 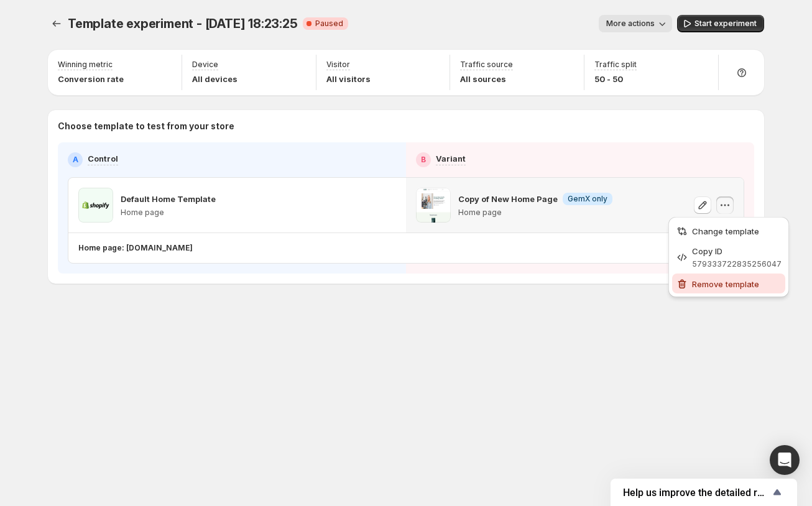 I want to click on p: 50 - 50, so click(x=615, y=79).